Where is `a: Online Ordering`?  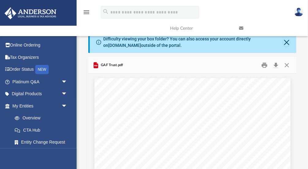 a: Online Ordering is located at coordinates (40, 45).